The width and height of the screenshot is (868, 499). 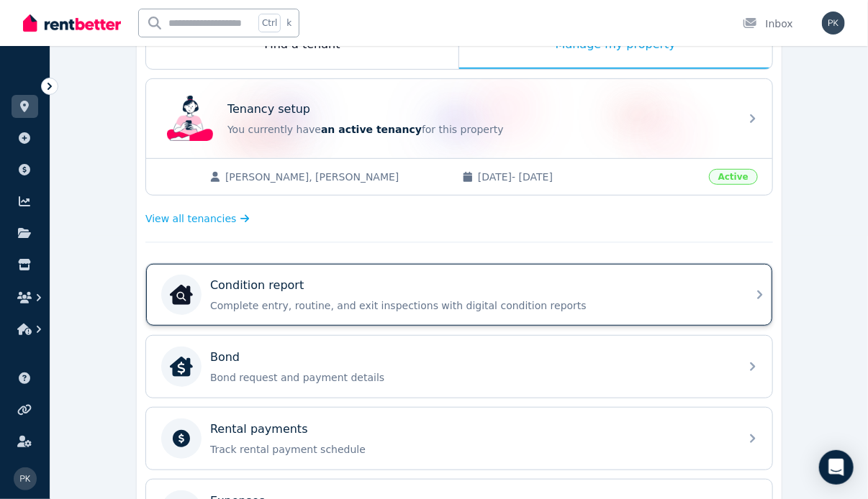 I want to click on a: Condition reportCondition reportComplete entry, routine, and exit inspections with digital condit..., so click(x=459, y=295).